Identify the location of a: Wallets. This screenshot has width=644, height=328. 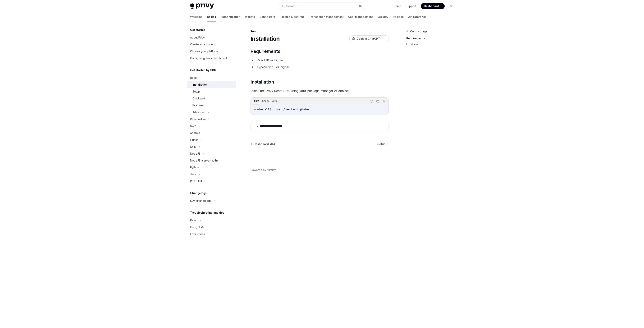
(250, 17).